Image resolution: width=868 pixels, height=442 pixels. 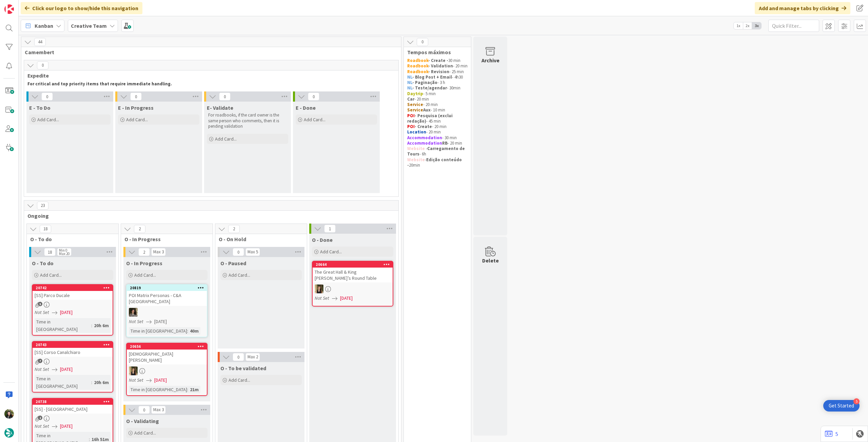 I want to click on span: O - To be validated, so click(x=243, y=368).